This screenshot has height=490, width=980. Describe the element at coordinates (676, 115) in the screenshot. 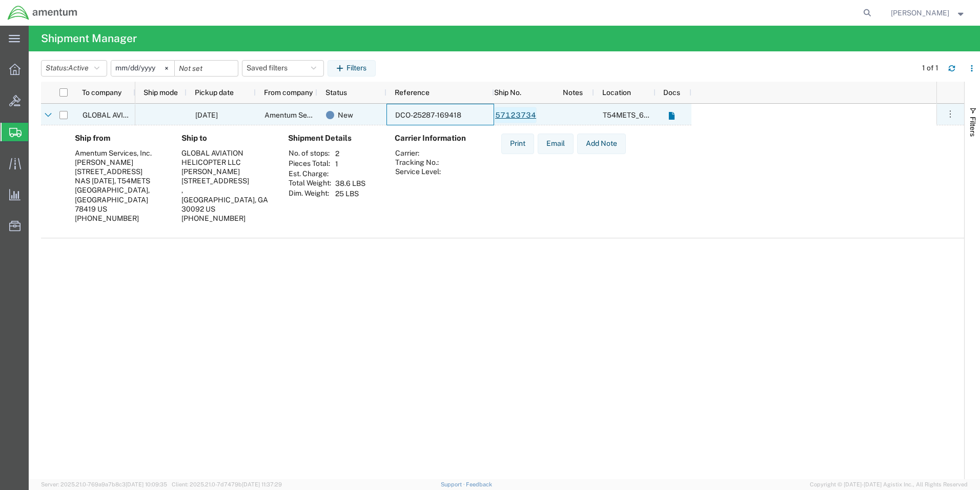

I see `span: T54METS_6100 - NAS Corpus Christi` at that location.